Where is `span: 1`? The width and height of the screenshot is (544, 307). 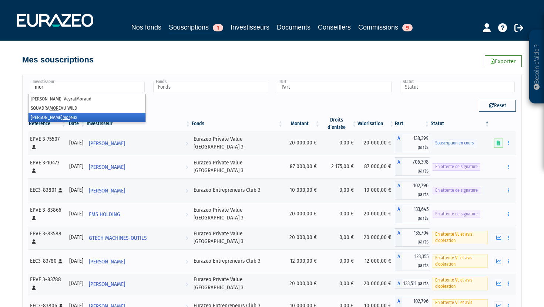
span: 1 is located at coordinates (218, 28).